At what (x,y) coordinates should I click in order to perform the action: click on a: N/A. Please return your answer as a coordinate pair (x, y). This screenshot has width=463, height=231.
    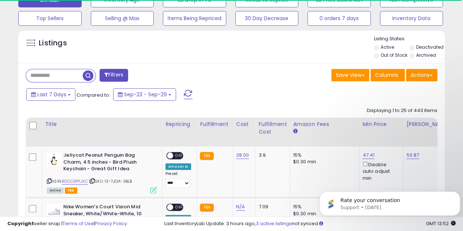
    Looking at the image, I should click on (241, 207).